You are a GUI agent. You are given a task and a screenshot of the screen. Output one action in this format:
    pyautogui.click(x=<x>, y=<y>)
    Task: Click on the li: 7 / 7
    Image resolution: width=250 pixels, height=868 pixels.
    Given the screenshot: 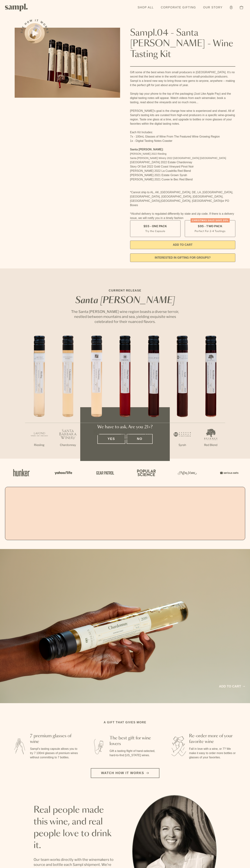 What is the action you would take?
    pyautogui.click(x=211, y=397)
    